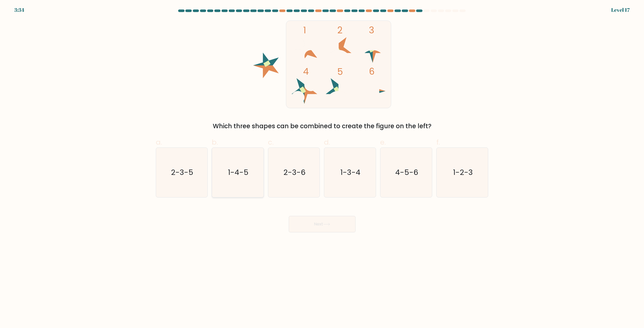  I want to click on text: 1-3-4, so click(351, 173).